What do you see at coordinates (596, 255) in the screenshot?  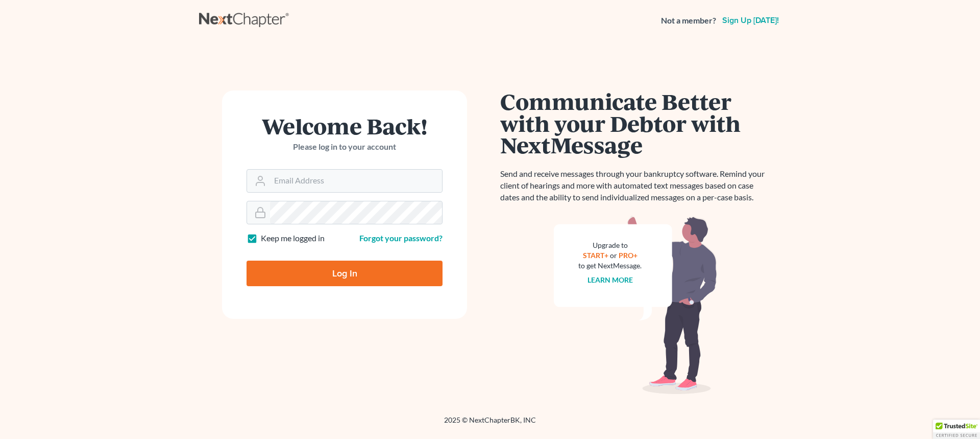 I see `a: START+` at bounding box center [596, 255].